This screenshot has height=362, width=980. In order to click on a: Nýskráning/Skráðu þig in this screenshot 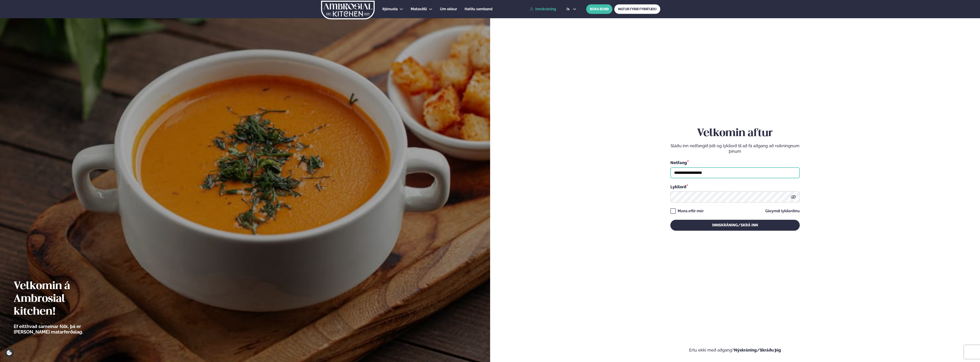, I will do `click(757, 350)`.